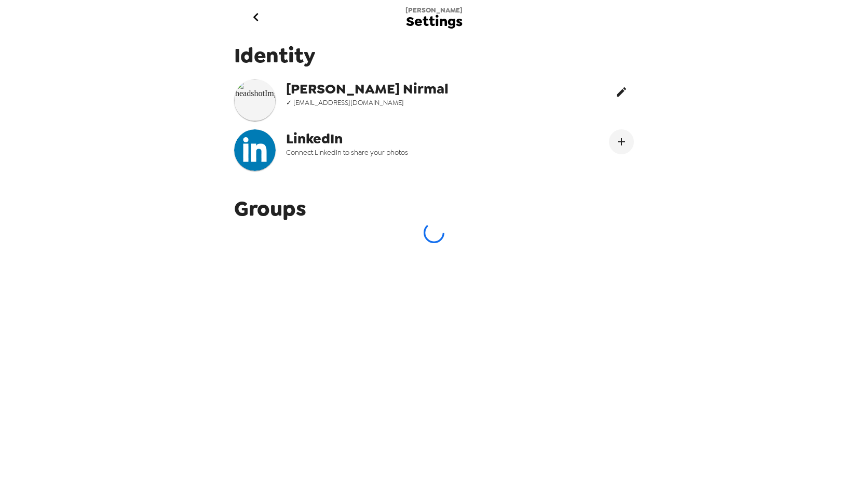 The height and width of the screenshot is (480, 868). What do you see at coordinates (434, 55) in the screenshot?
I see `span: Identity` at bounding box center [434, 55].